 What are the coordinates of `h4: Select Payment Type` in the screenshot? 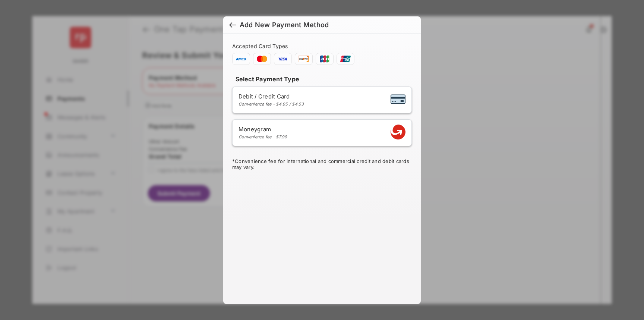 It's located at (322, 79).